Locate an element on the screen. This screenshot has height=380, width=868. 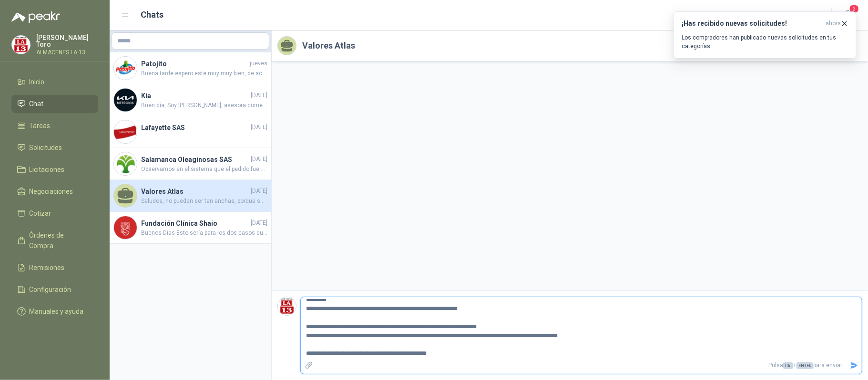
span: Saludos, no pueden ser tan anchas, porque son para unos estantes. ¿Puedes enviarme otras? is located at coordinates (204, 201).